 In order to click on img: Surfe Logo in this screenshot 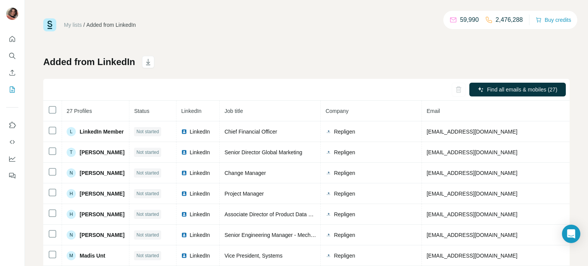, I will do `click(50, 25)`.